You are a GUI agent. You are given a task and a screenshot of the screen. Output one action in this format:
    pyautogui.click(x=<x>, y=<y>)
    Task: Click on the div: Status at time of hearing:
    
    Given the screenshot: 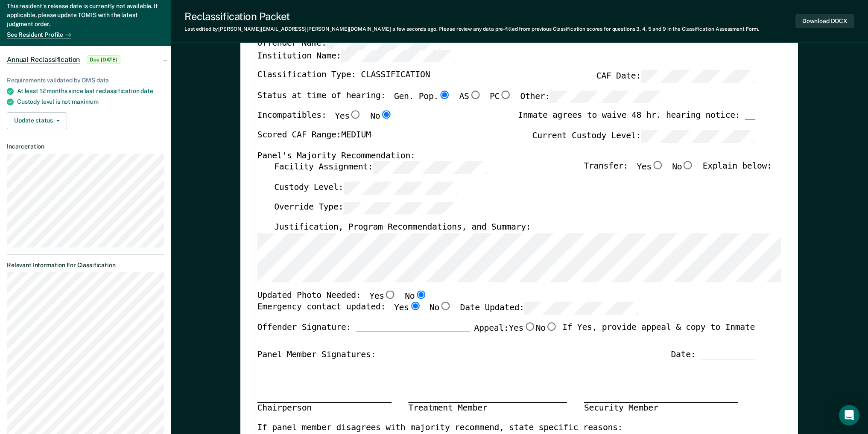 What is the action you would take?
    pyautogui.click(x=461, y=100)
    